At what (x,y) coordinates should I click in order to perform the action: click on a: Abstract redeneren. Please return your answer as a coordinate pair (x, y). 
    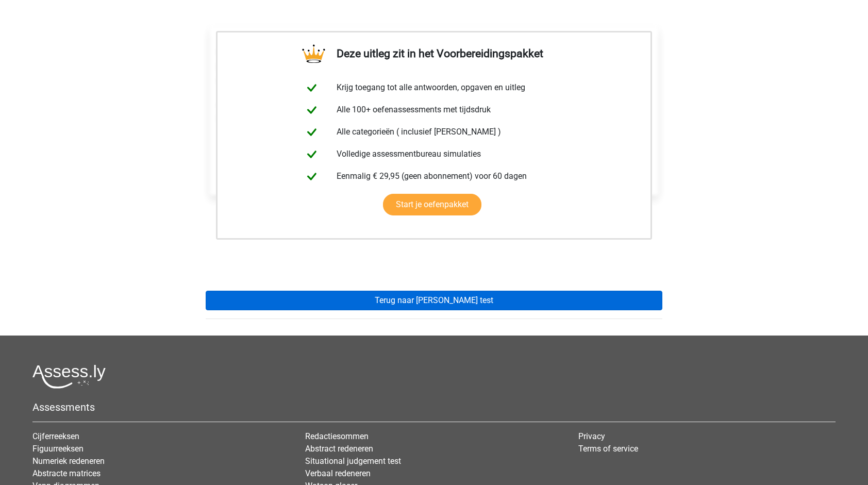
    Looking at the image, I should click on (339, 449).